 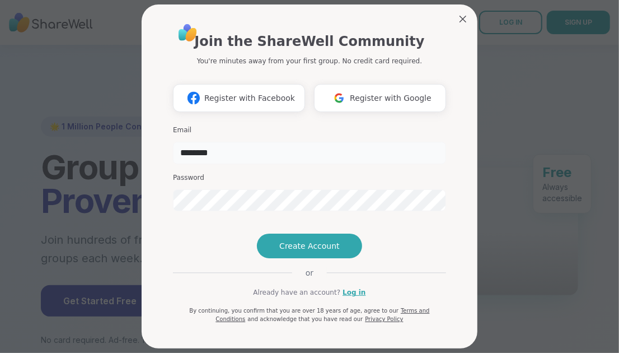 I want to click on a: Terms and Conditions, so click(x=323, y=315).